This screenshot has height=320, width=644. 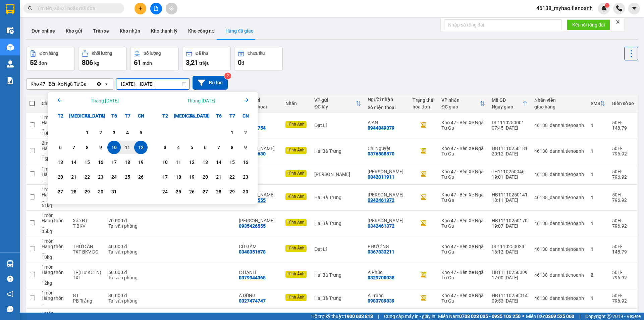 I want to click on div: Hai Bà Trưng, so click(x=337, y=197).